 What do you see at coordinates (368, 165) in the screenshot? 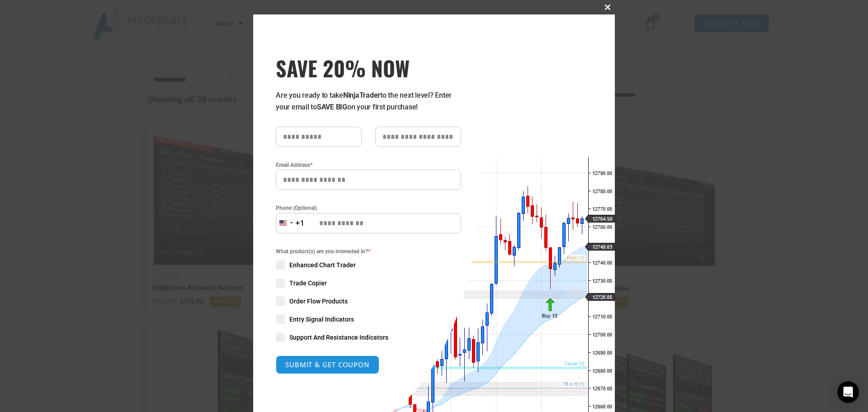
I see `label: Email Address` at bounding box center [368, 165].